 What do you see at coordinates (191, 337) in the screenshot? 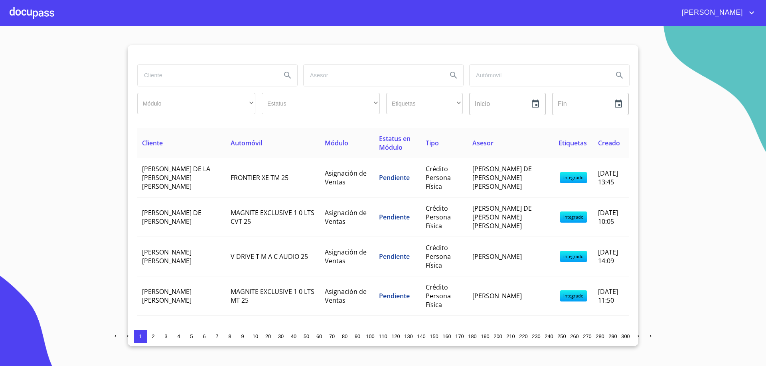
I see `button: 5` at bounding box center [191, 337].